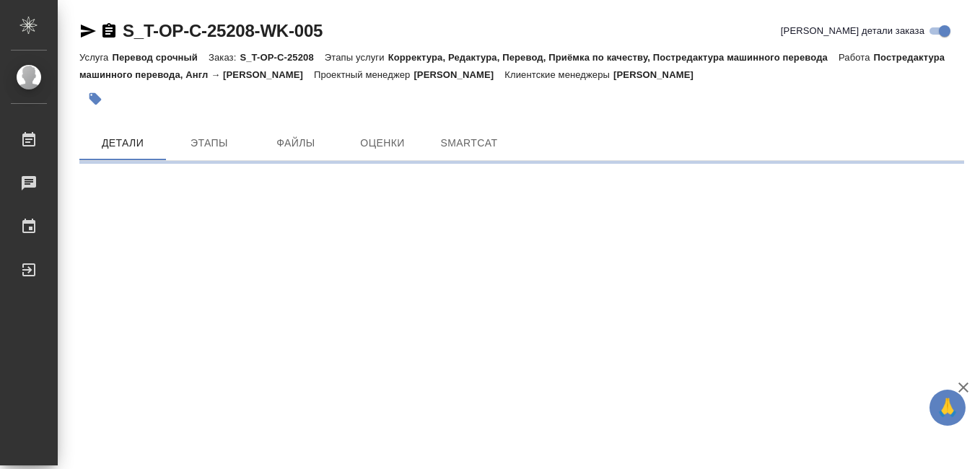 The height and width of the screenshot is (469, 980). I want to click on p: S_T-OP-C-25208, so click(282, 57).